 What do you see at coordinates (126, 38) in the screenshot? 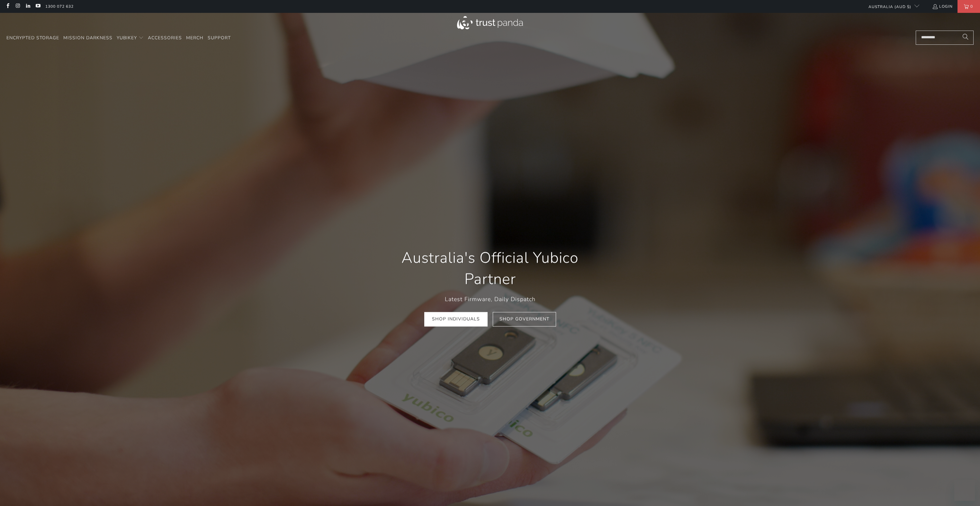
I see `span: YubiKey` at bounding box center [126, 38].